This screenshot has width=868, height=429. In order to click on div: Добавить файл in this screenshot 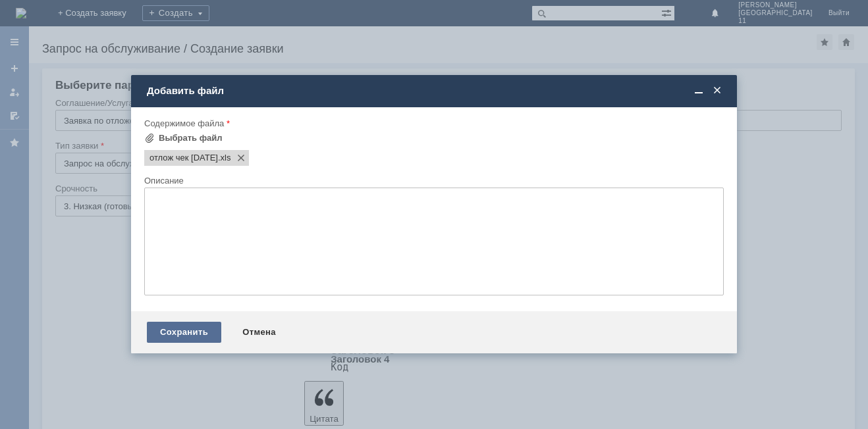, I will do `click(435, 91)`.